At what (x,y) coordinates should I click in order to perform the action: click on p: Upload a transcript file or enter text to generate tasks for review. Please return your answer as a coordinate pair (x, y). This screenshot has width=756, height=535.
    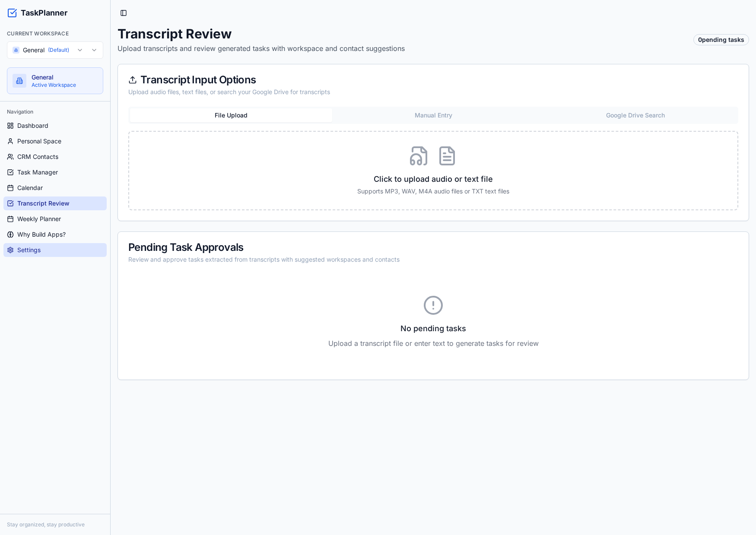
    Looking at the image, I should click on (433, 343).